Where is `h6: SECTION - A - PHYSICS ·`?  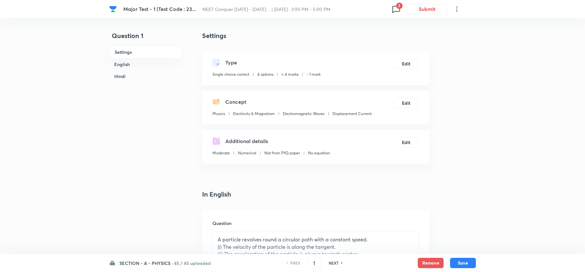 h6: SECTION - A - PHYSICS · is located at coordinates (146, 263).